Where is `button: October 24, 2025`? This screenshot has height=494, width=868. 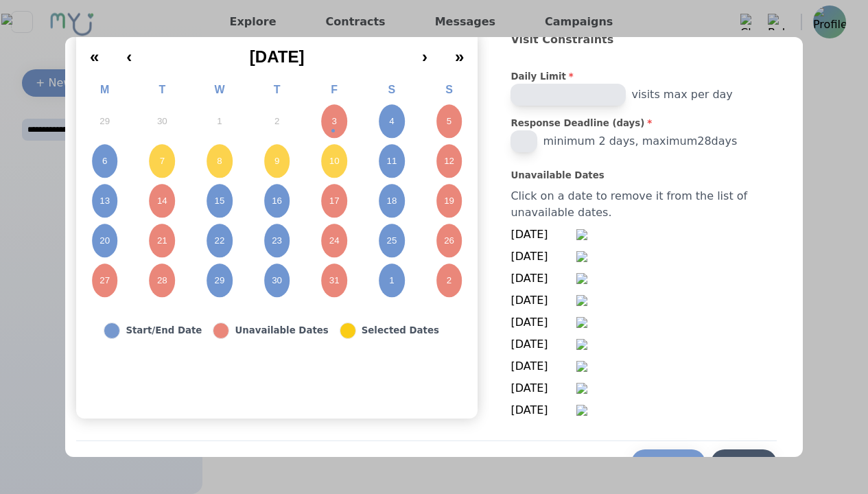
button: October 24, 2025 is located at coordinates (335, 241).